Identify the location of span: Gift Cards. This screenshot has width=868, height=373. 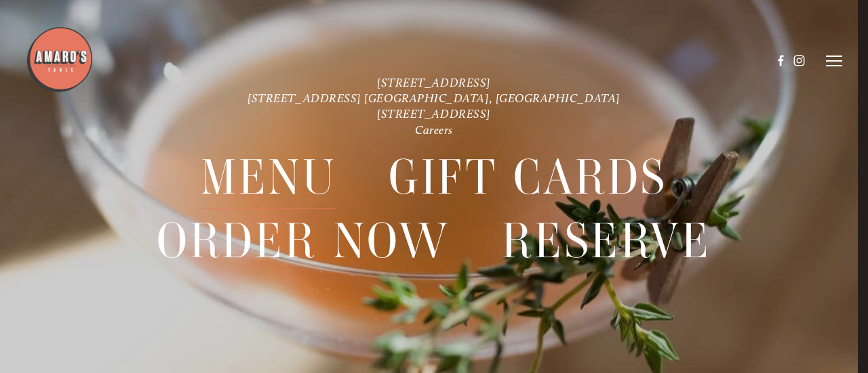
(528, 178).